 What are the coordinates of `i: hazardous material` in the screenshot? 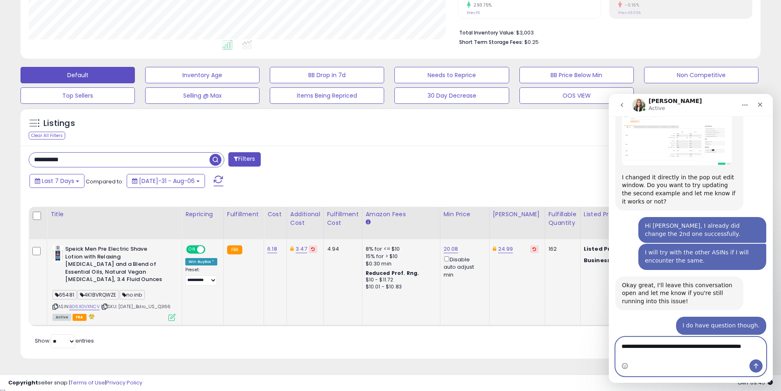 It's located at (91, 316).